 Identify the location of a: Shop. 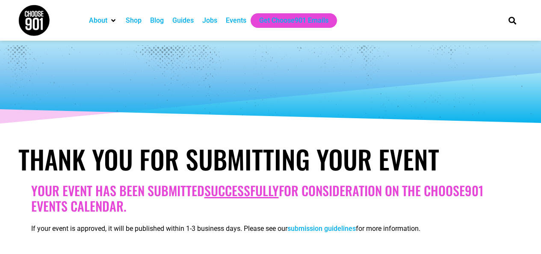
(133, 21).